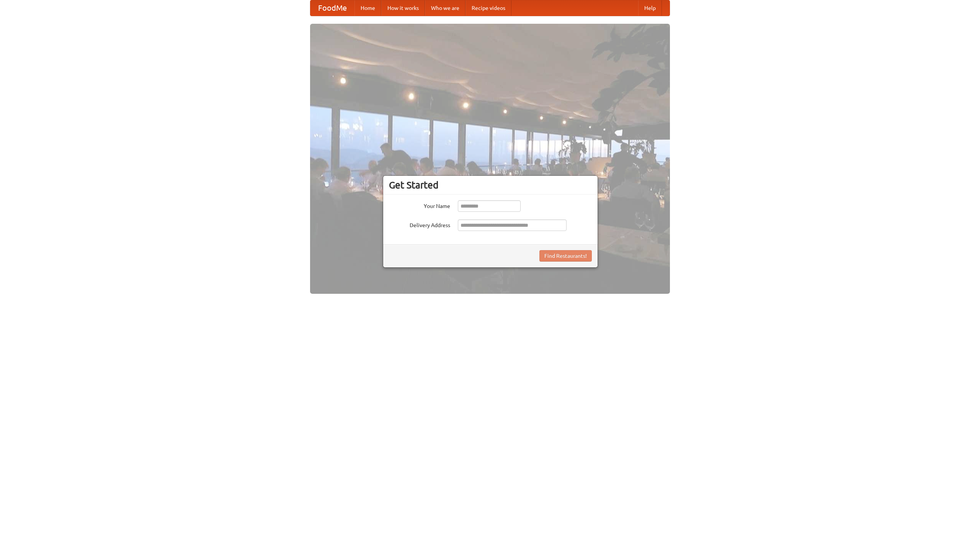  What do you see at coordinates (490, 185) in the screenshot?
I see `h3: Get Started` at bounding box center [490, 185].